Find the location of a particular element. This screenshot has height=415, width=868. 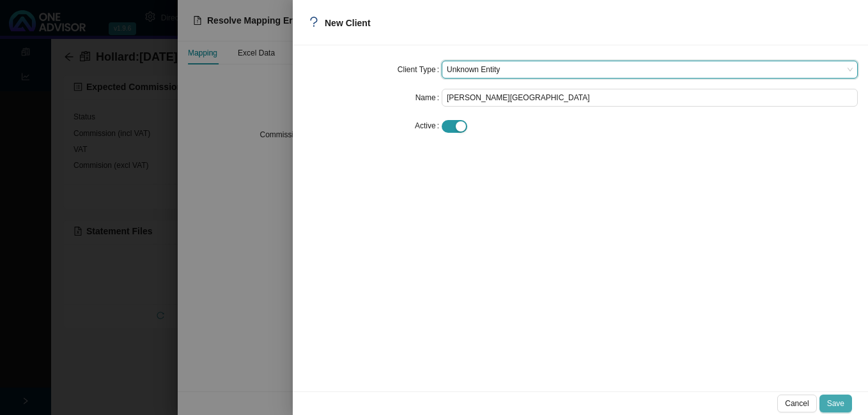

span: question is located at coordinates (314, 22).